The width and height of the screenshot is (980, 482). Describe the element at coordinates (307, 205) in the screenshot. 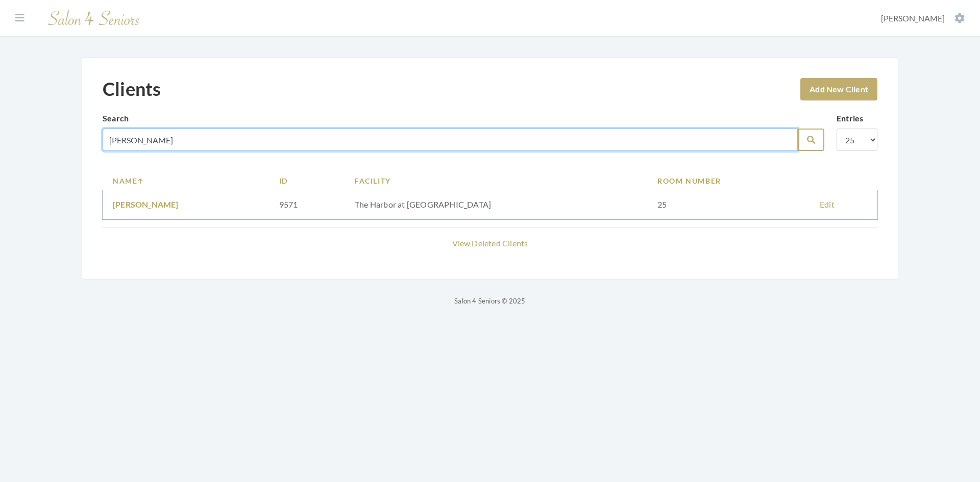

I see `td: 9571` at that location.